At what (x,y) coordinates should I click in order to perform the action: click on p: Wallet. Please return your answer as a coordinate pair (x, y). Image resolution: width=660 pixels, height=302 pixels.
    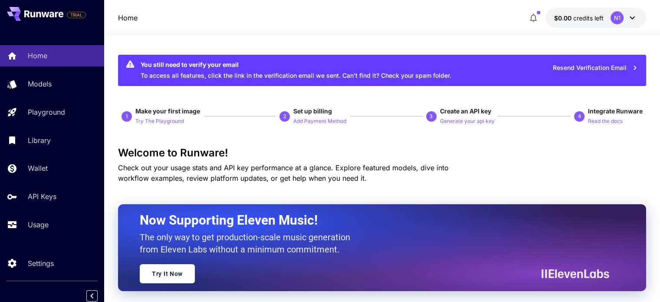
    Looking at the image, I should click on (38, 168).